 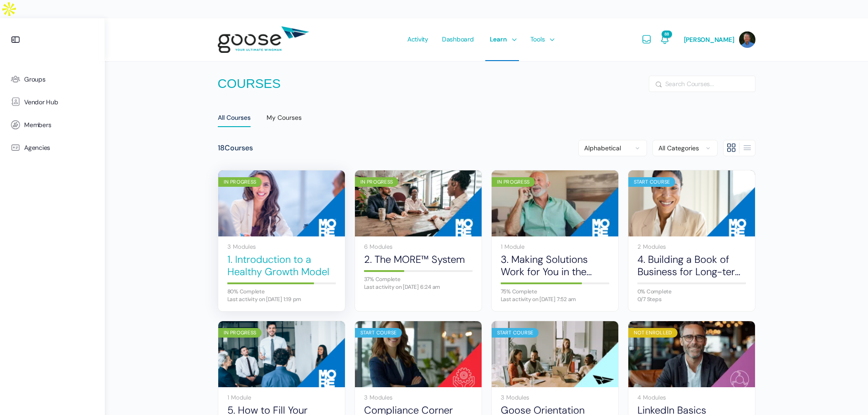 What do you see at coordinates (418, 39) in the screenshot?
I see `span: Activity` at bounding box center [418, 39].